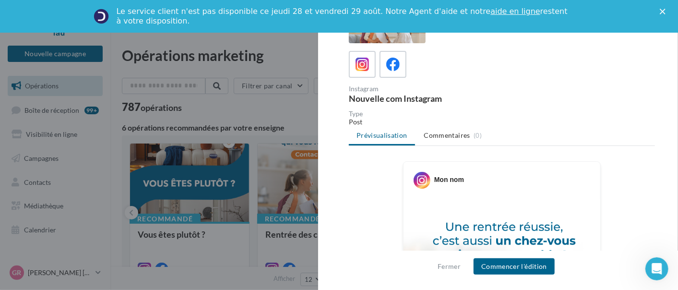 Image resolution: width=678 pixels, height=290 pixels. I want to click on div: Le service client n'est pas disponible ce jeudi 28 et vendredi 29 août. Notre Agent d'aide et not..., so click(343, 16).